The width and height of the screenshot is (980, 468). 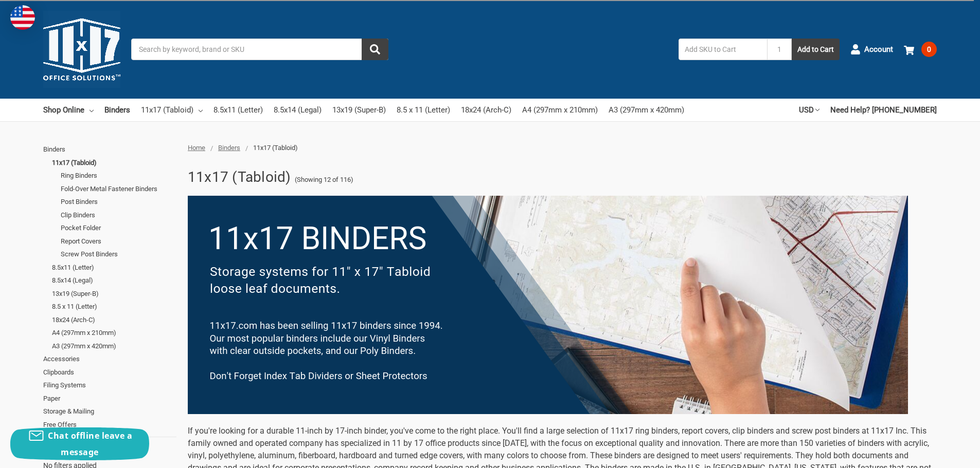 What do you see at coordinates (260, 49) in the screenshot?
I see `input: Search by keyword, brand or SKU` at bounding box center [260, 49].